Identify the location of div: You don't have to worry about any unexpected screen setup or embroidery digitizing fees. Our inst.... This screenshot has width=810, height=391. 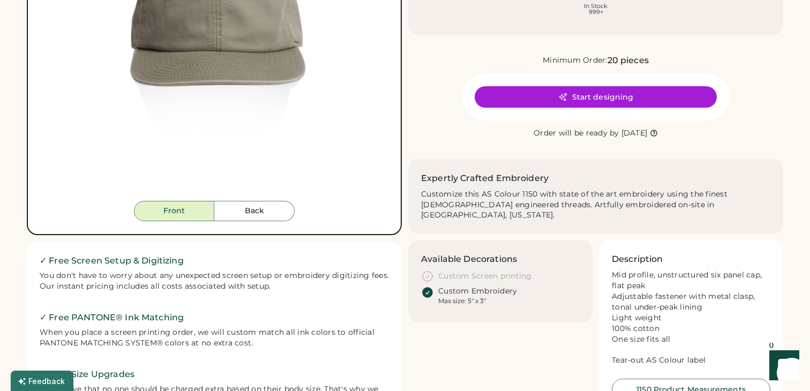
(214, 281).